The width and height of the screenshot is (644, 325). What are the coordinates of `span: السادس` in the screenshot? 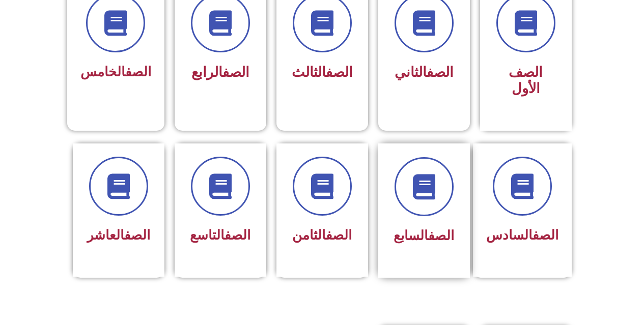 It's located at (523, 235).